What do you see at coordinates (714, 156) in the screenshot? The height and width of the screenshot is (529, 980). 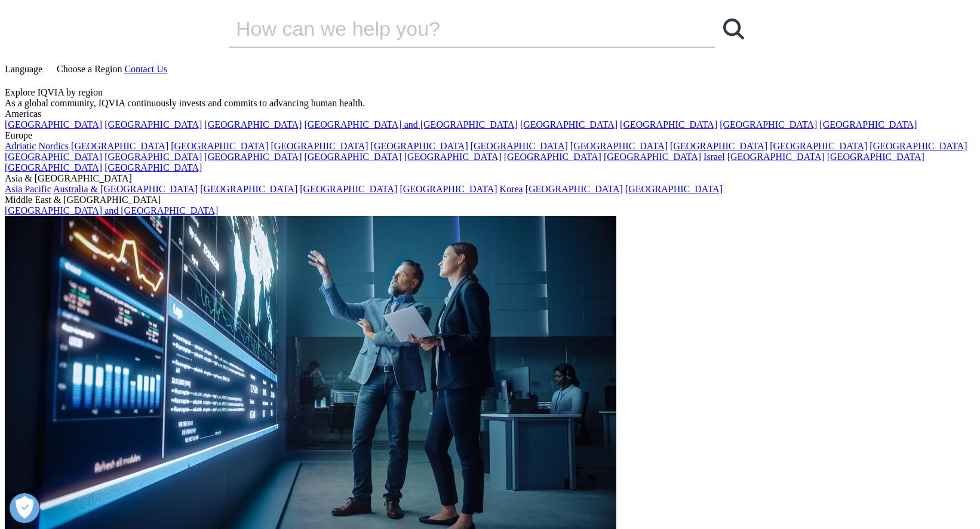 I see `a: Israel` at bounding box center [714, 156].